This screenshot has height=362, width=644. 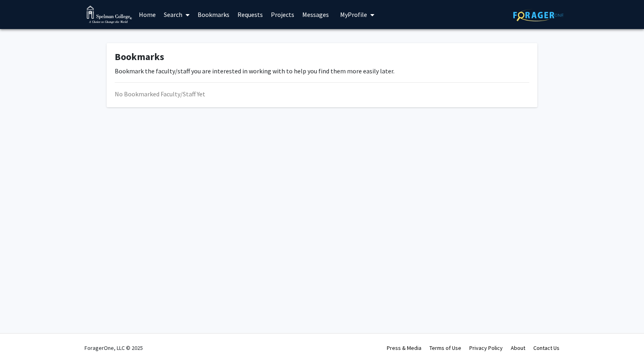 What do you see at coordinates (322, 94) in the screenshot?
I see `div: No Bookmarked Faculty/Staff Yet` at bounding box center [322, 94].